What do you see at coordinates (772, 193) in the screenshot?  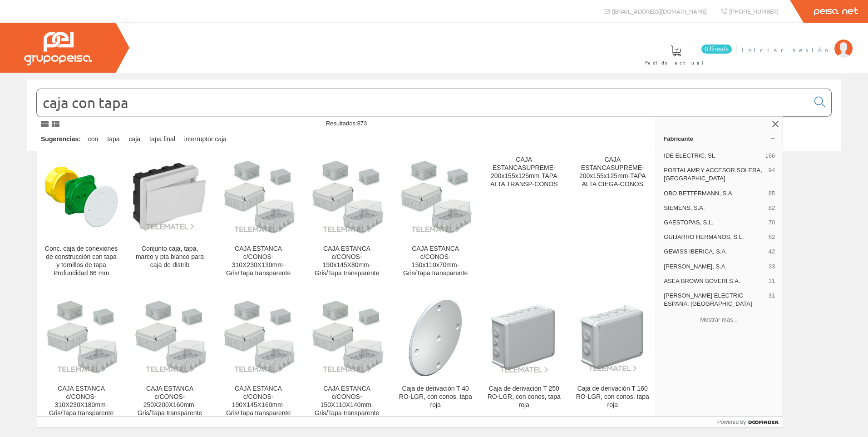 I see `span: 85` at bounding box center [772, 193].